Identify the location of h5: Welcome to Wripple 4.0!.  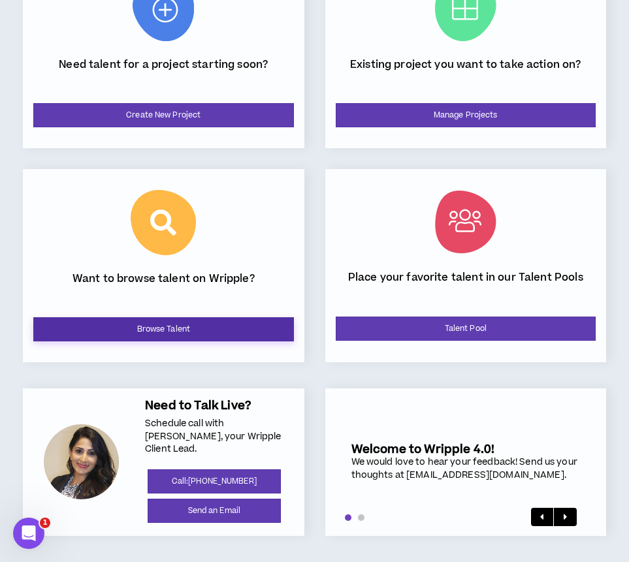
(466, 449).